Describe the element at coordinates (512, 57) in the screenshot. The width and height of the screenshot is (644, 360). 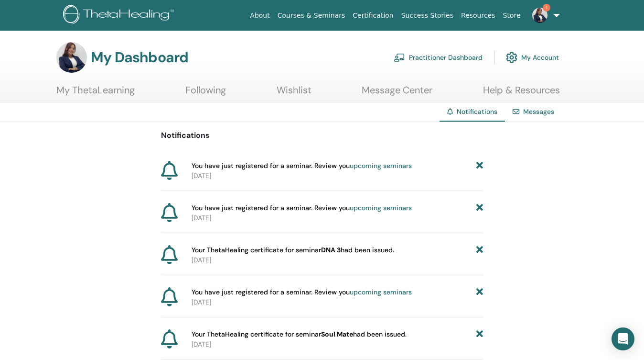
I see `img: cog.svg` at that location.